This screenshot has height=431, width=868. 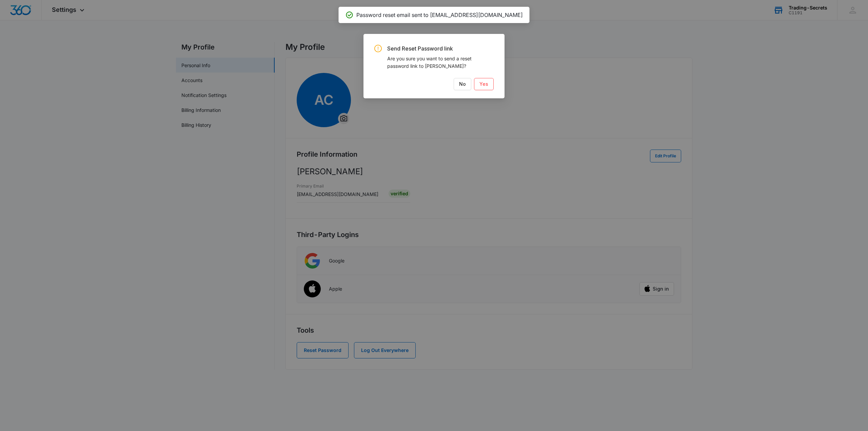 I want to click on span: Send Reset Password link, so click(x=441, y=49).